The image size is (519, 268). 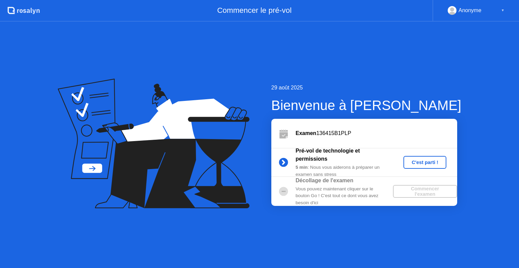 I want to click on button: C'est parti !, so click(x=424, y=162).